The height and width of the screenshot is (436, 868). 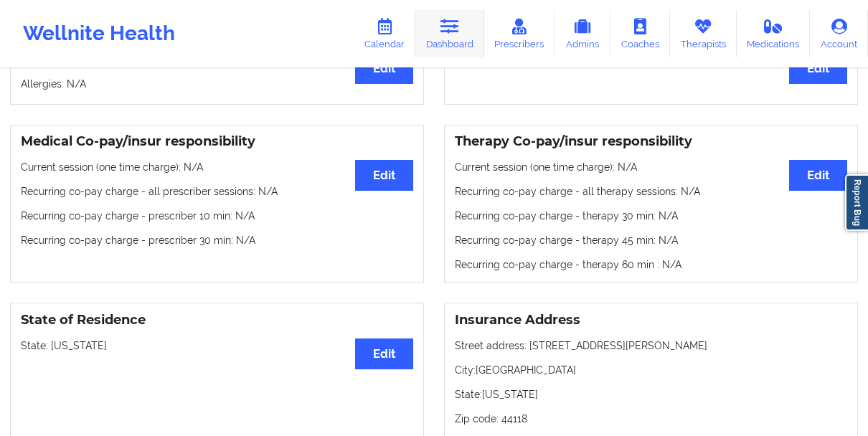 What do you see at coordinates (651, 216) in the screenshot?
I see `p: Recurring co-pay charge - therapy 30 min : N/A` at bounding box center [651, 216].